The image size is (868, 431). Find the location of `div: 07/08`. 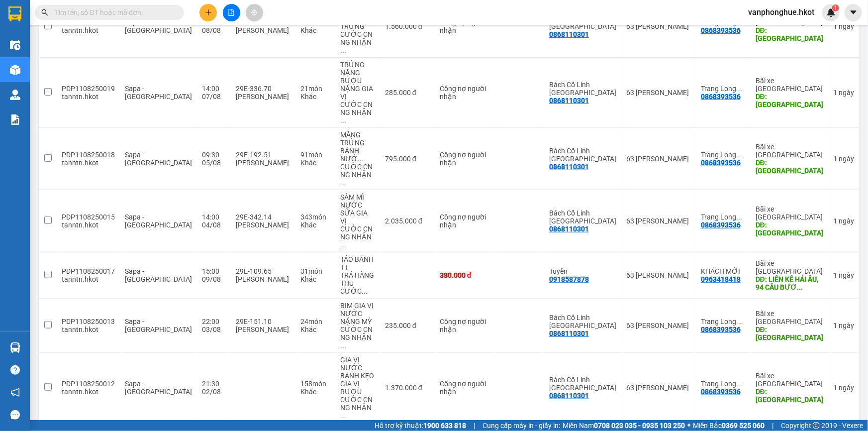

div: 07/08 is located at coordinates (214, 96).